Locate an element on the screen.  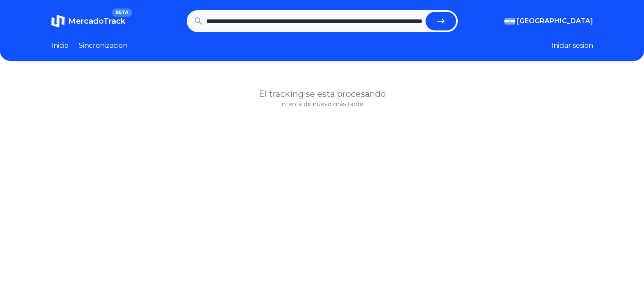
a: Sincronizacion is located at coordinates (103, 46).